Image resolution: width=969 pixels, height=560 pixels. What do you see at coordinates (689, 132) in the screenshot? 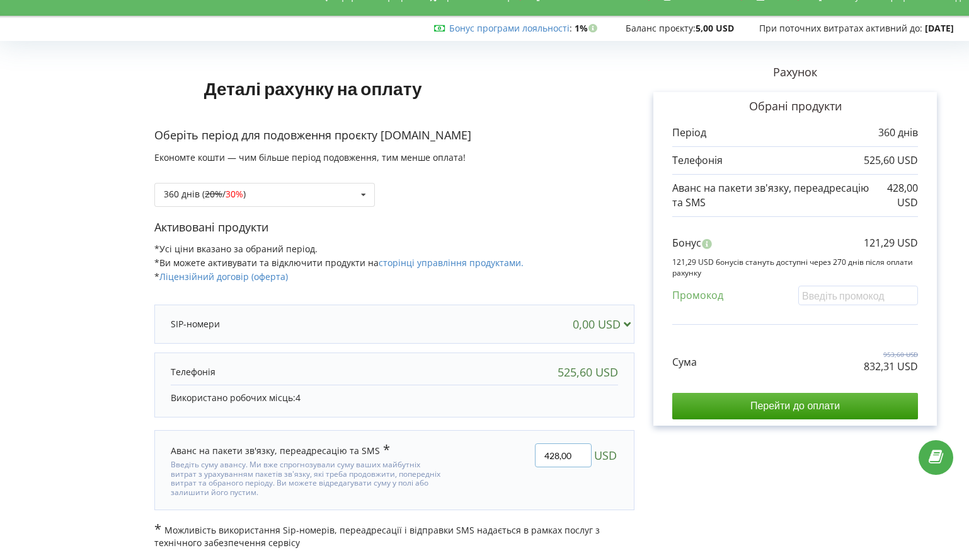
I see `p: Період` at bounding box center [689, 132].